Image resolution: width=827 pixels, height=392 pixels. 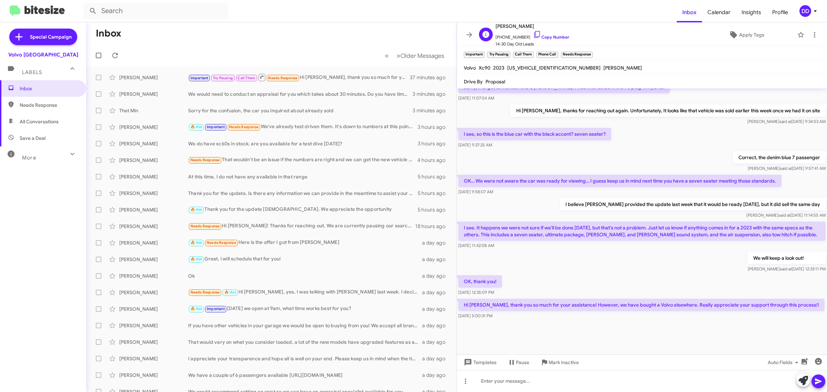 What do you see at coordinates (564, 363) in the screenshot?
I see `span: Mark Inactive` at bounding box center [564, 363].